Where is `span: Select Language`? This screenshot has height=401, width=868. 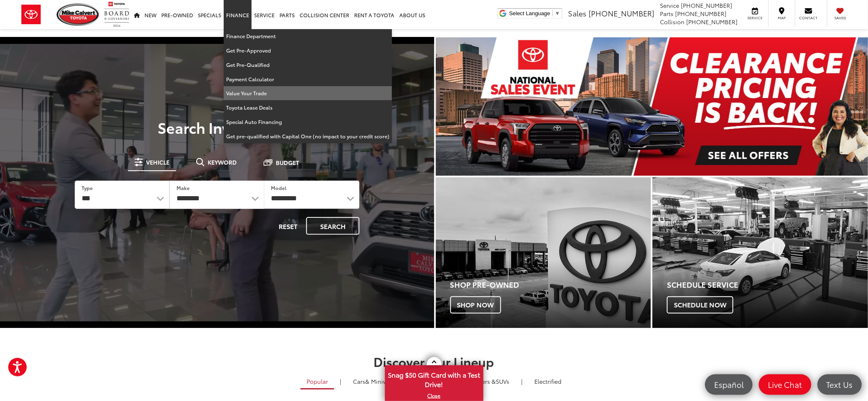
span: Select Language is located at coordinates (530, 13).